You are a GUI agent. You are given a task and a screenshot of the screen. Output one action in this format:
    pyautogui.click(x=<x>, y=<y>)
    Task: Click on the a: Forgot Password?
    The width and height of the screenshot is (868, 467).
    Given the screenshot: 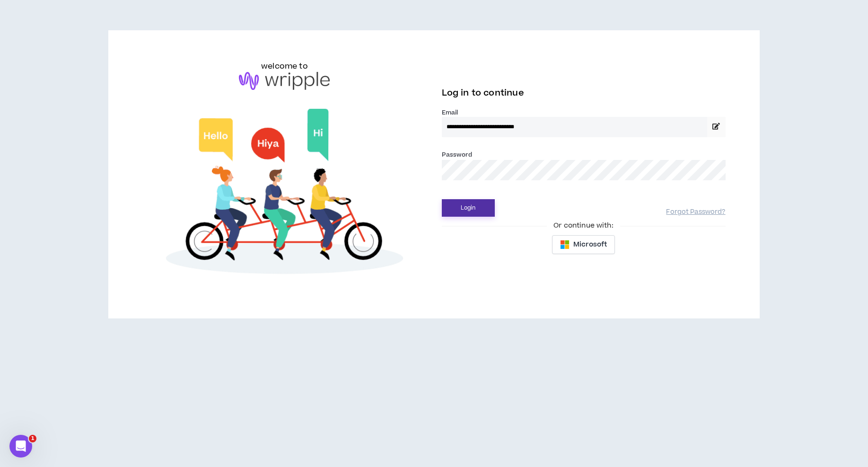 What is the action you would take?
    pyautogui.click(x=695, y=212)
    